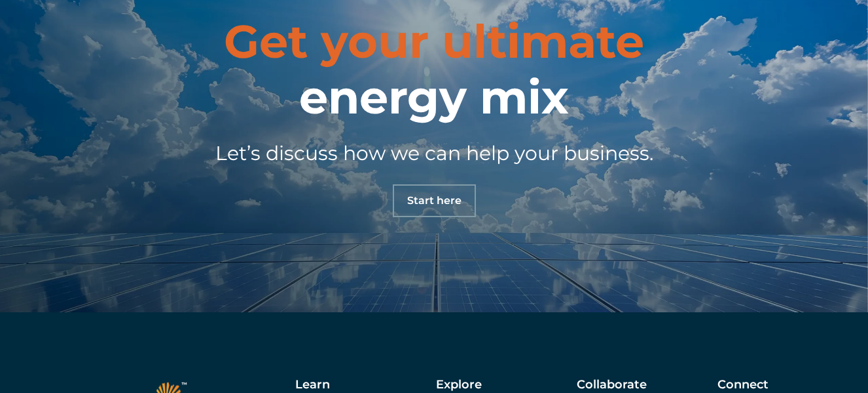  Describe the element at coordinates (743, 385) in the screenshot. I see `h5: Connect` at that location.